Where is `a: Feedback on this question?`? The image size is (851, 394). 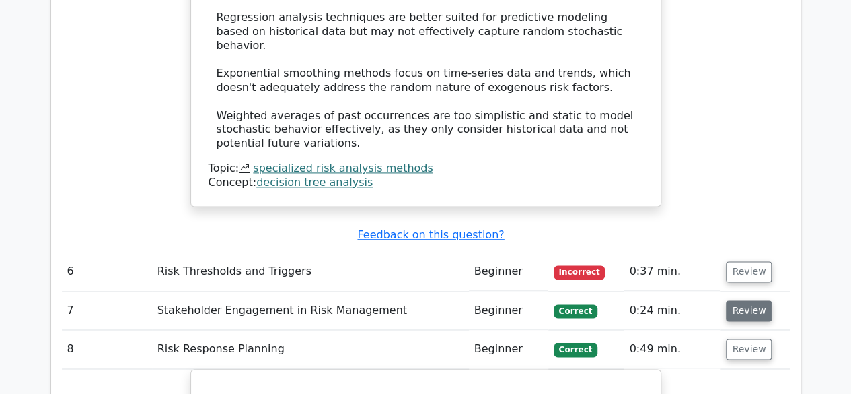 a: Feedback on this question? is located at coordinates (431, 234).